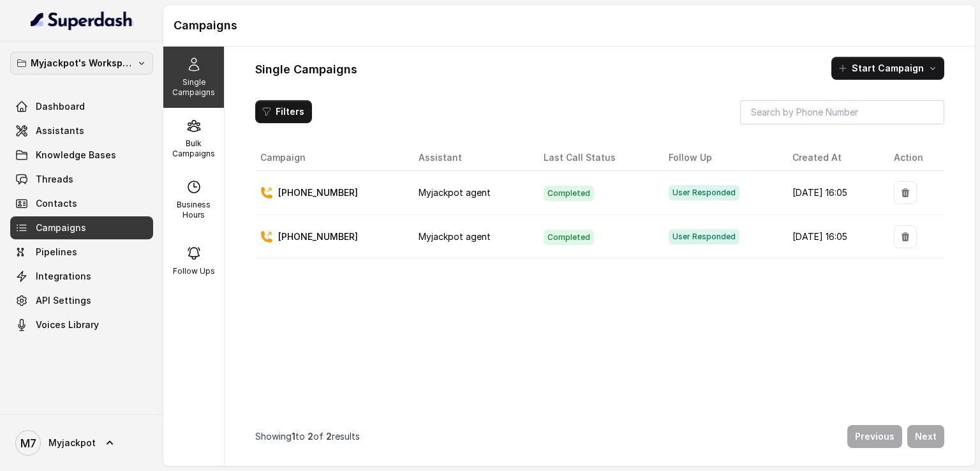 The height and width of the screenshot is (471, 980). What do you see at coordinates (600, 437) in the screenshot?
I see `nav: Pagination` at bounding box center [600, 437].